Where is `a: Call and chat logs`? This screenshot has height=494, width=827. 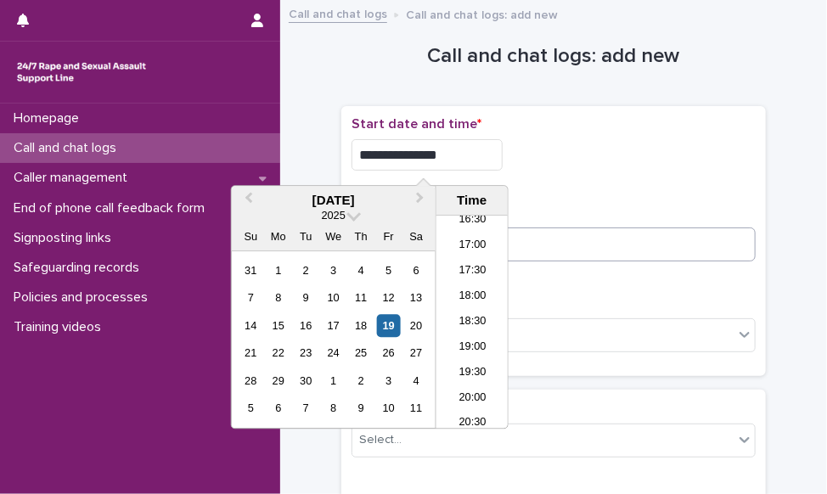 a: Call and chat logs is located at coordinates (338, 13).